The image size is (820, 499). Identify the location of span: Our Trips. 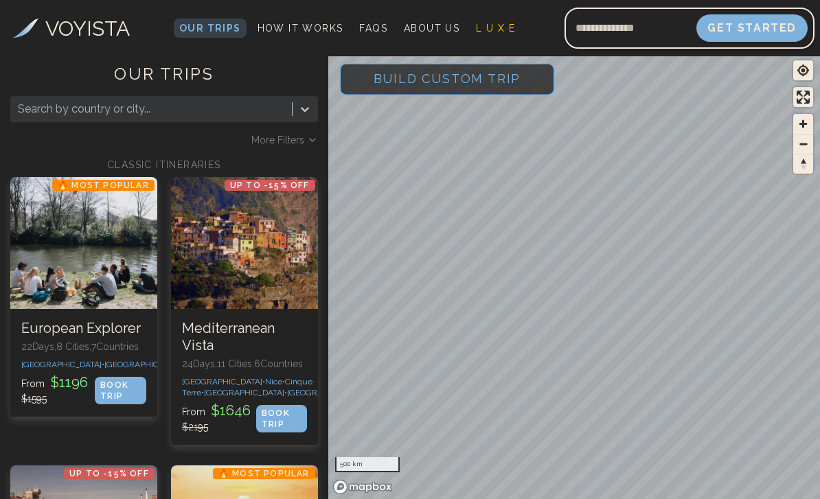
(210, 28).